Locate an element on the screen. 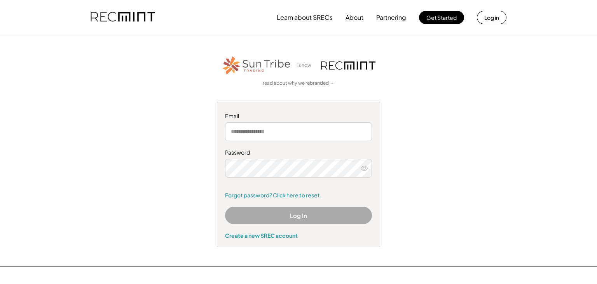 This screenshot has width=597, height=284. button: Partnering is located at coordinates (391, 17).